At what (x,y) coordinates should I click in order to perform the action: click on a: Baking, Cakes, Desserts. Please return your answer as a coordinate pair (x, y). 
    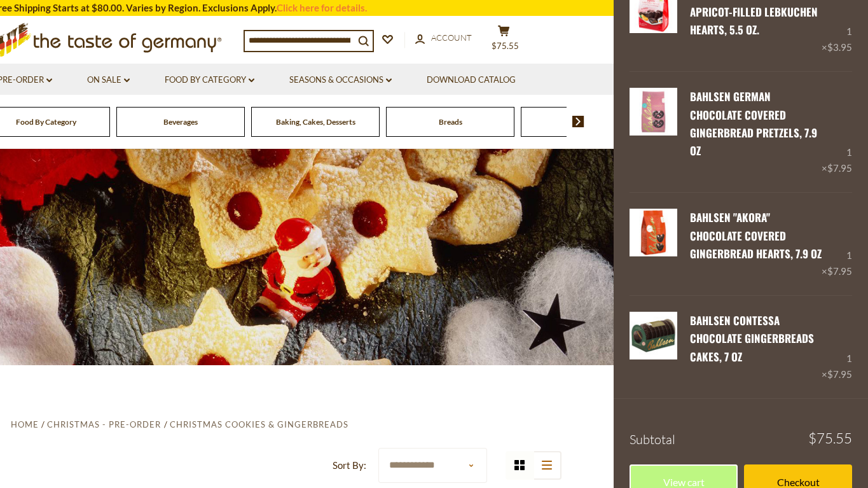
    Looking at the image, I should click on (316, 122).